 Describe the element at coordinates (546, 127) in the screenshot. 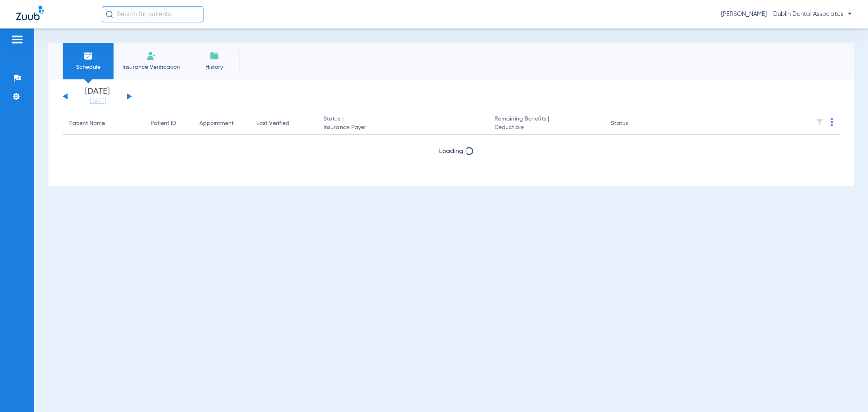

I see `span: Deductible` at that location.